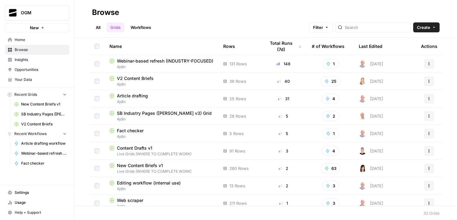  Describe the element at coordinates (40, 153) in the screenshot. I see `a: Webinar-based refresh (INDUSTRY-FOCUSED)` at that location.